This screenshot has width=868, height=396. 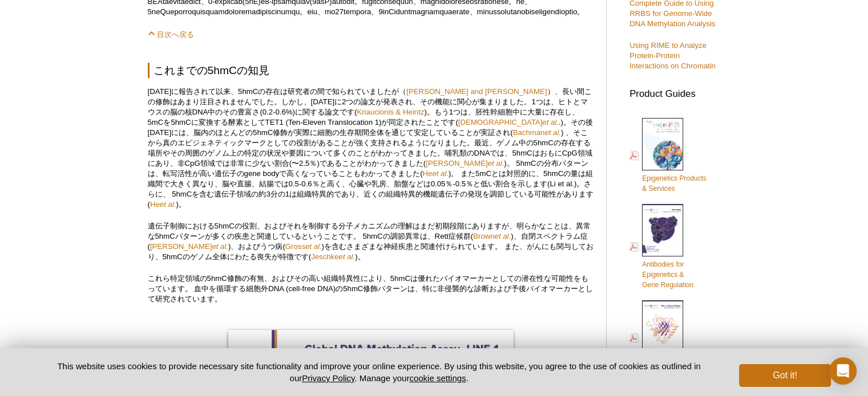 What do you see at coordinates (492, 236) in the screenshot?
I see `a: Brownet al.` at bounding box center [492, 236].